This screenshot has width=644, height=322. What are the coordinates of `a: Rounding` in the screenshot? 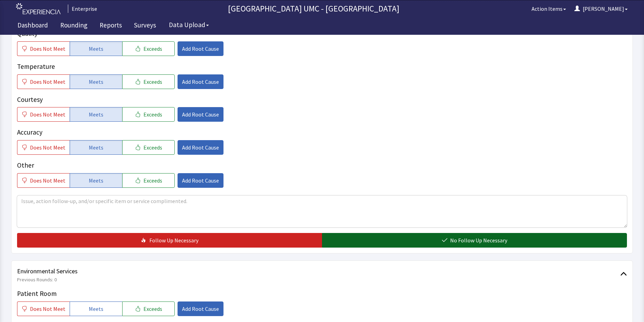 It's located at (74, 26).